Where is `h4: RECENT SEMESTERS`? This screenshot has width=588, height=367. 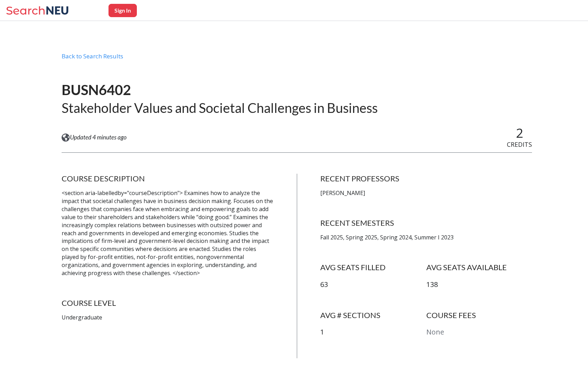 h4: RECENT SEMESTERS is located at coordinates (425, 223).